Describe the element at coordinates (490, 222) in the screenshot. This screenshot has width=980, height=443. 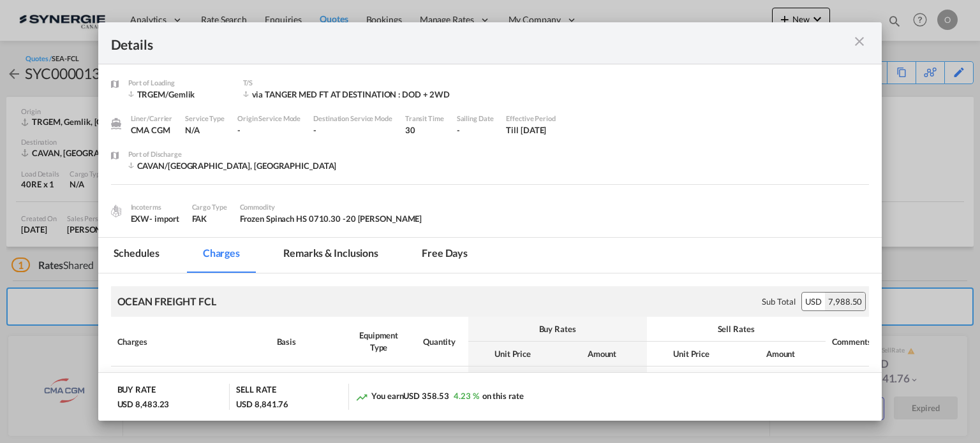
I see `md-dialog: Port of Loading ...` at that location.